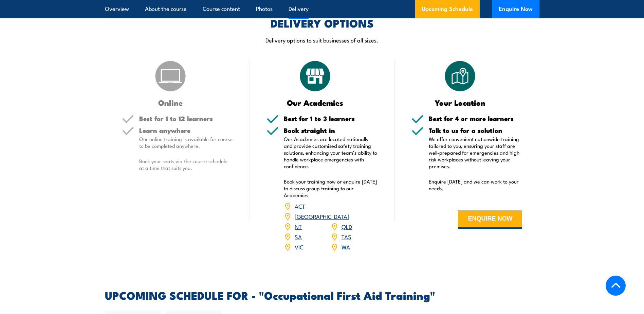 The image size is (644, 314). What do you see at coordinates (186, 130) in the screenshot?
I see `h5: Learn anywhere` at bounding box center [186, 130].